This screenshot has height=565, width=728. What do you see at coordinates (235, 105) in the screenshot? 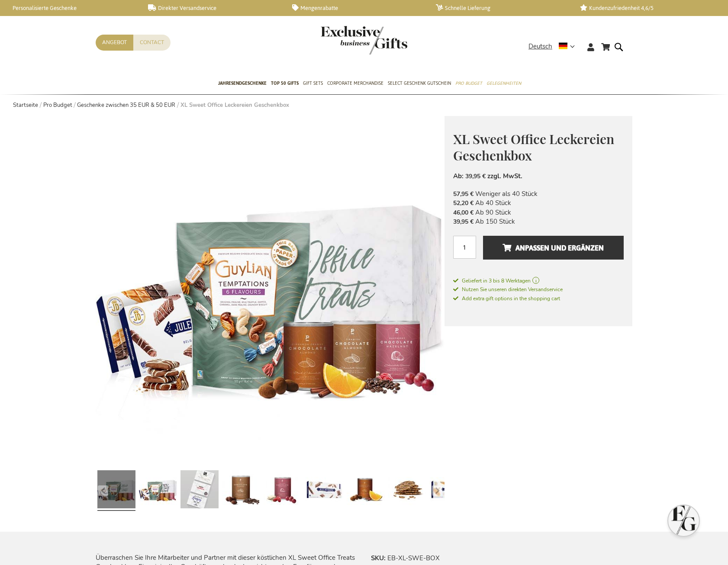
I see `strong: XL Sweet Office Leckereien Geschenkbox` at bounding box center [235, 105].